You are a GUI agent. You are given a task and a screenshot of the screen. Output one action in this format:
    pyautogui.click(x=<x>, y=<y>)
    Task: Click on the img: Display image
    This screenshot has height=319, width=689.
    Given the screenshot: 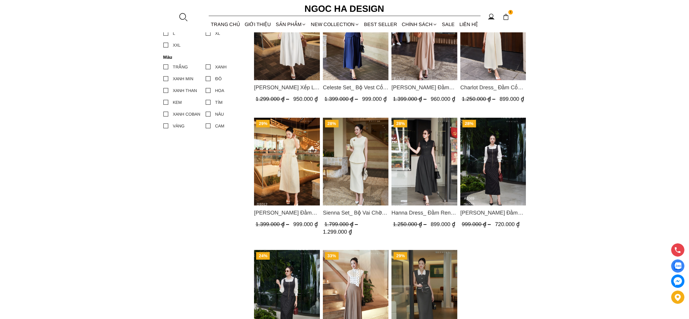 What is the action you would take?
    pyautogui.click(x=678, y=266)
    